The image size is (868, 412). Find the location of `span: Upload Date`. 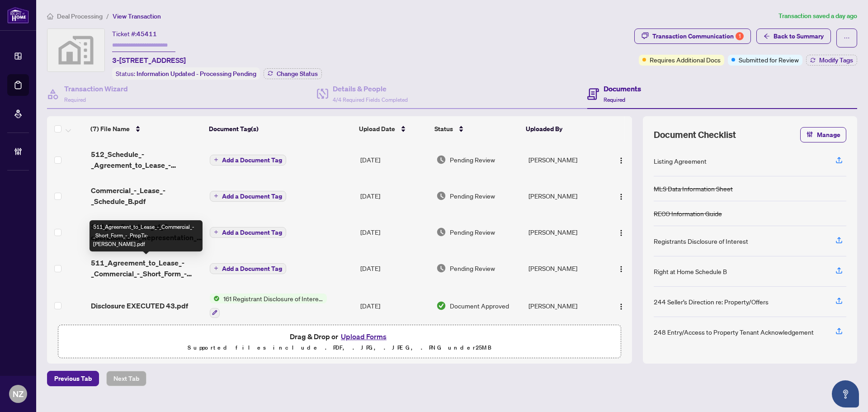

span: Upload Date is located at coordinates (377, 129).